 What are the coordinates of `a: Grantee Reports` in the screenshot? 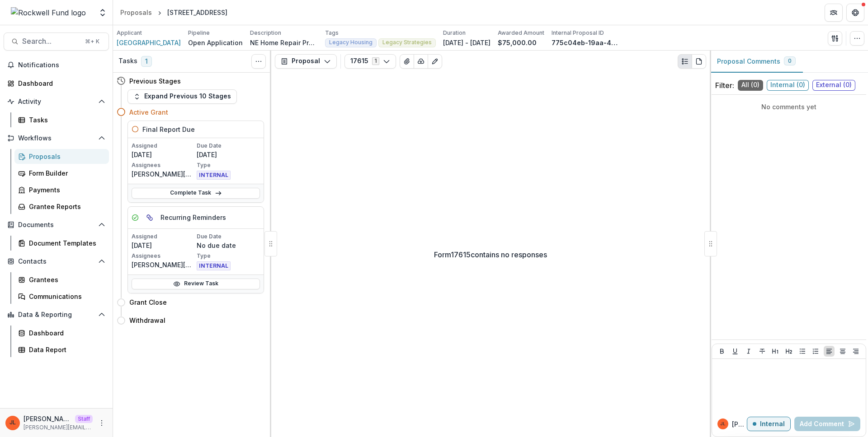 It's located at (61, 206).